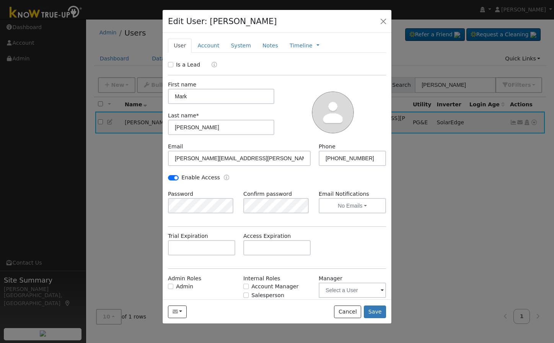 The width and height of the screenshot is (554, 343). I want to click on button: Cancel, so click(348, 312).